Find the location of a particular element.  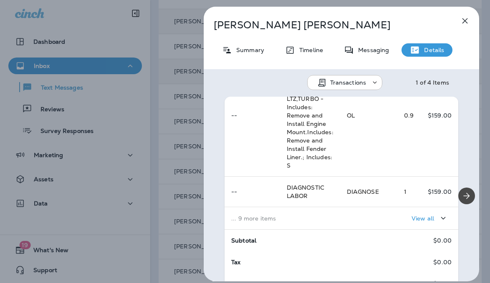

p: Transactions is located at coordinates (348, 83).